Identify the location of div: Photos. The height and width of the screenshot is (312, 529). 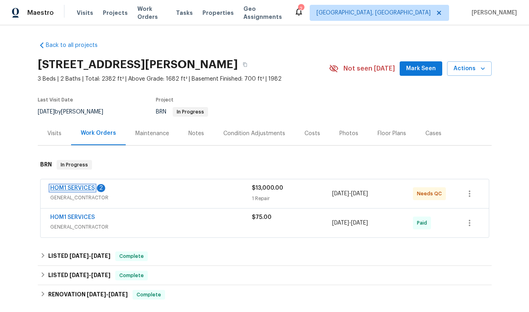
(348, 134).